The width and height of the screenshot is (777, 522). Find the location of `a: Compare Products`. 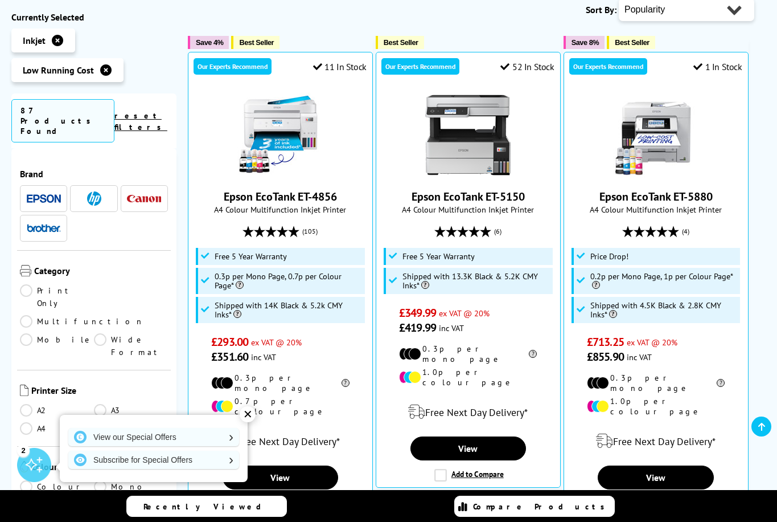

a: Compare Products is located at coordinates (535, 506).